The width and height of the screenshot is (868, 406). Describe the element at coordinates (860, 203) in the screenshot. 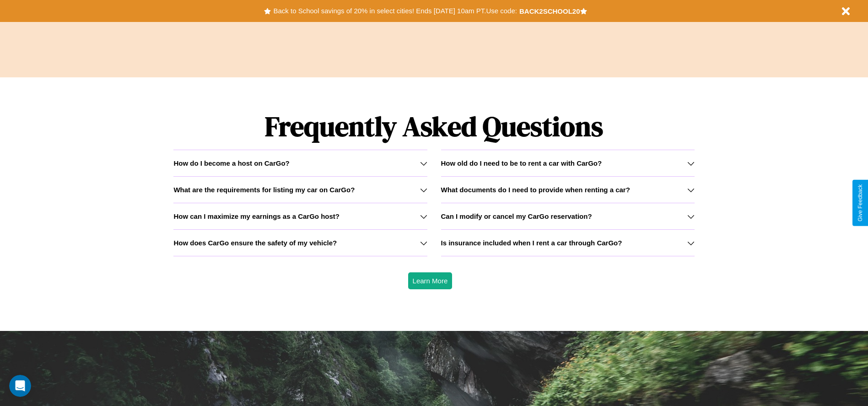

I see `div: Give Feedback` at that location.